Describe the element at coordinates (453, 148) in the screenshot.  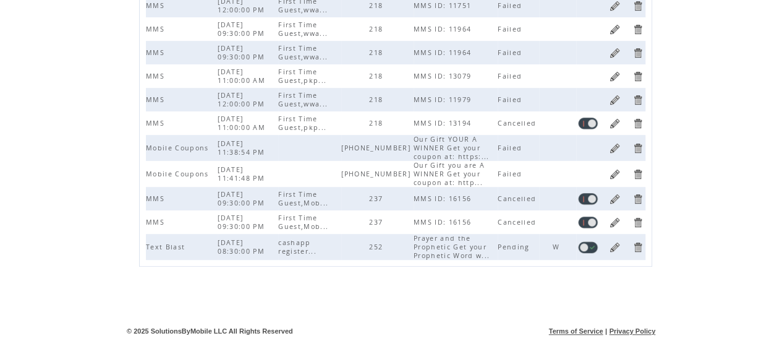
I see `span: Our Gift YOUR A WINNER Get your coupon at: https:...` at that location.